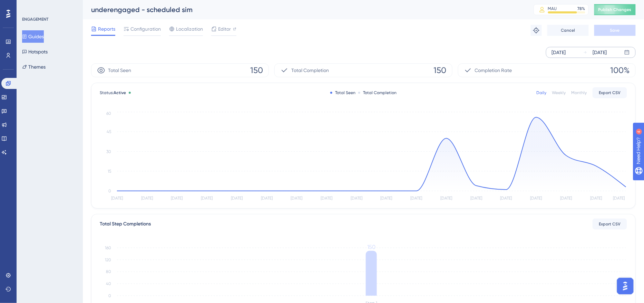  What do you see at coordinates (30, 6) in the screenshot?
I see `span: Need Help?` at bounding box center [30, 6].